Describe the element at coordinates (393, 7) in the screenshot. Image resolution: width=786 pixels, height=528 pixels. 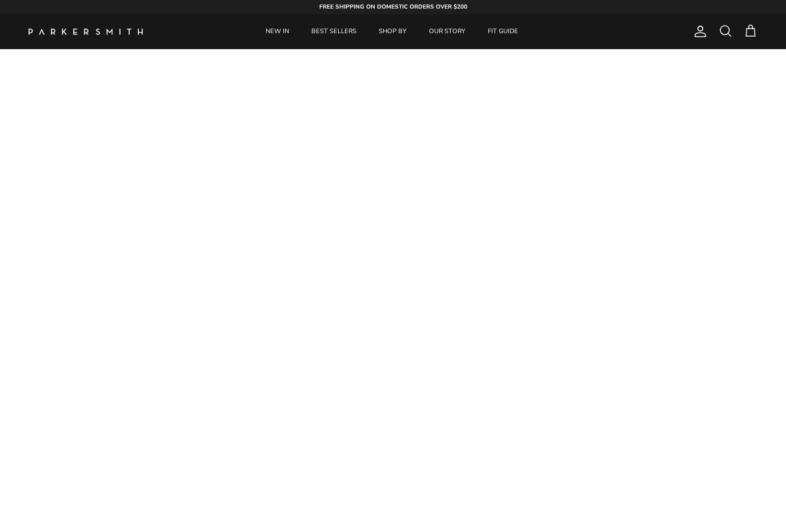
I see `strong: FREE SHIPPING ON DOMESTIC ORDERS OVER $200` at that location.